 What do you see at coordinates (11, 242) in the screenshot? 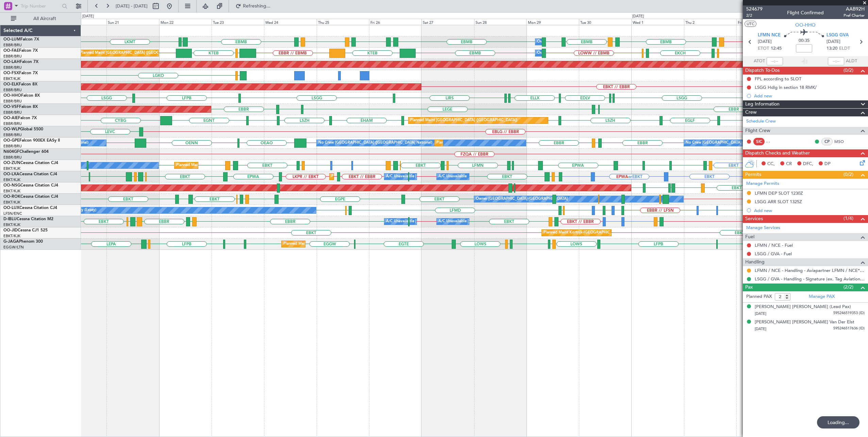
I see `span: G-JAGA` at bounding box center [11, 242].